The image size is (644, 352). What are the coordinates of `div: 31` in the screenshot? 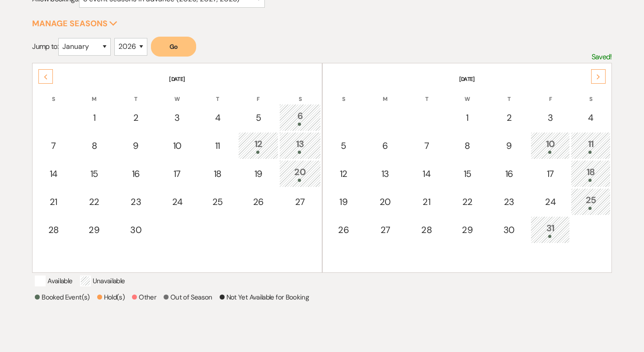 It's located at (550, 229).